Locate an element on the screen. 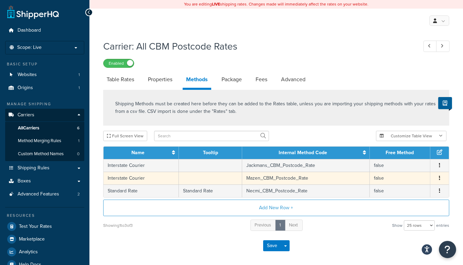 This screenshot has width=463, height=265. a: Marketplace is located at coordinates (45, 239).